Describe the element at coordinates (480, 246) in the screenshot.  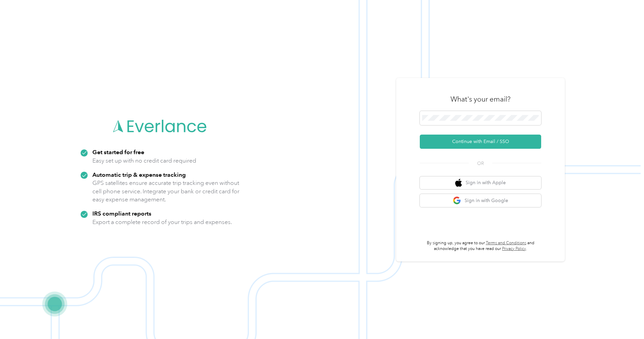
I see `p: By signing up, you agree to our and acknowledge that you have read our .` at that location.